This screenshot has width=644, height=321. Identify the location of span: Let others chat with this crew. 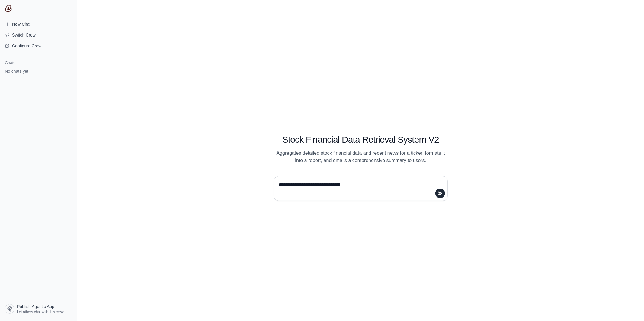
(40, 312).